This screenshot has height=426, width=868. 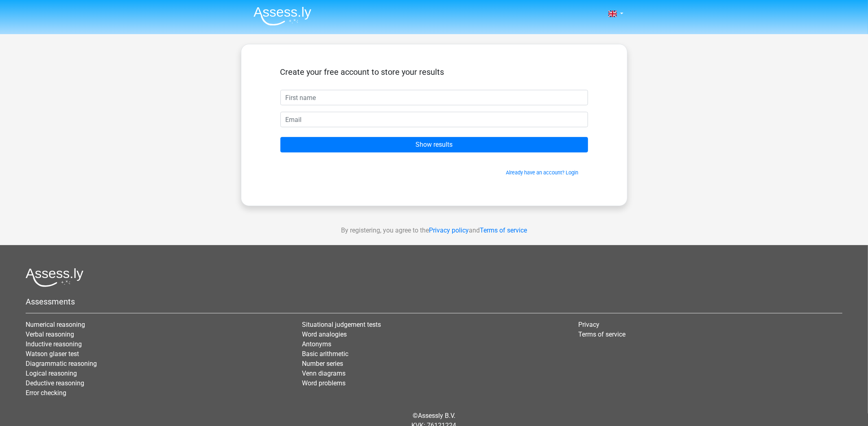 What do you see at coordinates (434, 72) in the screenshot?
I see `h5: Create your free account to store your results` at bounding box center [434, 72].